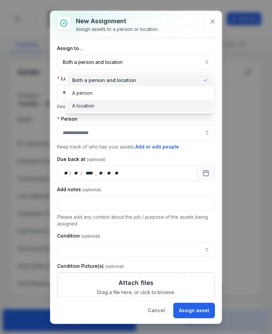 The image size is (272, 334). What do you see at coordinates (79, 236) in the screenshot?
I see `label: Condition` at bounding box center [79, 236].